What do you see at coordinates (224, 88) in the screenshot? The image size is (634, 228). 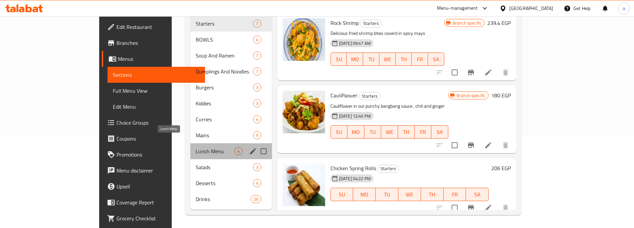 I see `span: Burgers` at bounding box center [224, 88].